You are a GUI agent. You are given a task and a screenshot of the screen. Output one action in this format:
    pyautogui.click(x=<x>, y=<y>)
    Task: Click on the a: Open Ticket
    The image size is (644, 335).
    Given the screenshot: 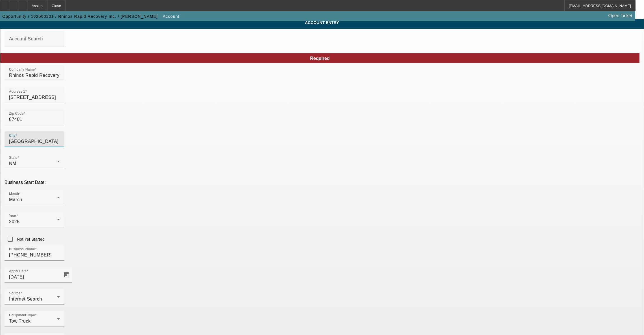 What is the action you would take?
    pyautogui.click(x=620, y=16)
    